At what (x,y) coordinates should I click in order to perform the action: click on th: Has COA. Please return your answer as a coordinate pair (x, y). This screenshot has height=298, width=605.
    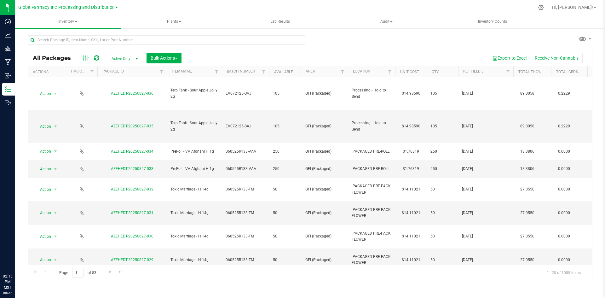
    Looking at the image, I should click on (82, 72).